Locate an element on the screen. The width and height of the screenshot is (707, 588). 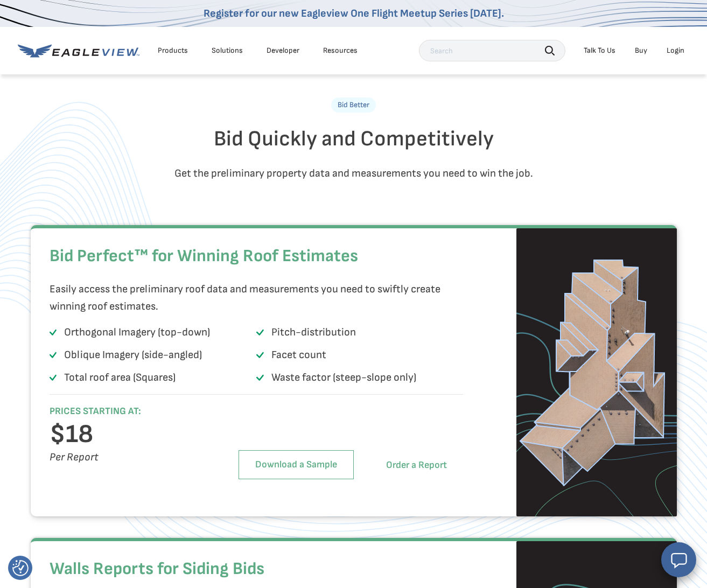
p: Get the preliminary property data and measurements you need to win the job. is located at coordinates (354, 173).